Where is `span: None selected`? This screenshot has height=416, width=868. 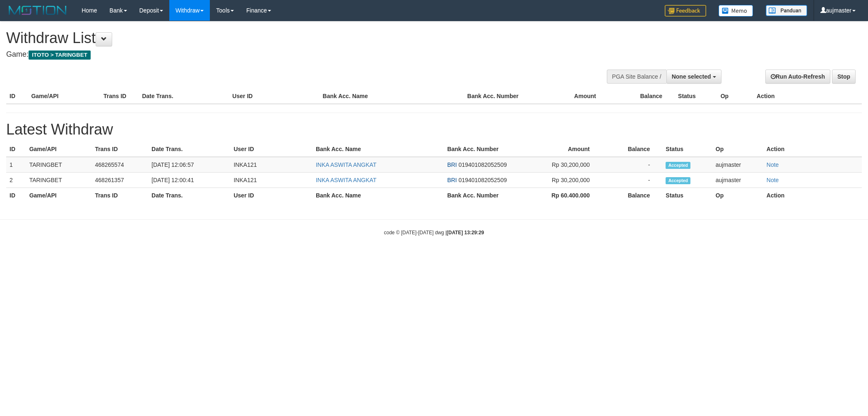
span: None selected is located at coordinates (691, 76).